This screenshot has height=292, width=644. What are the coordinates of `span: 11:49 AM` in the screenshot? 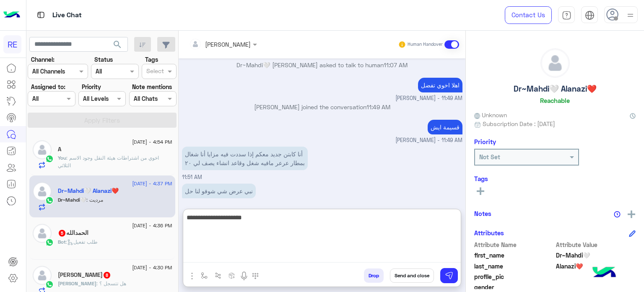 It's located at (378, 107).